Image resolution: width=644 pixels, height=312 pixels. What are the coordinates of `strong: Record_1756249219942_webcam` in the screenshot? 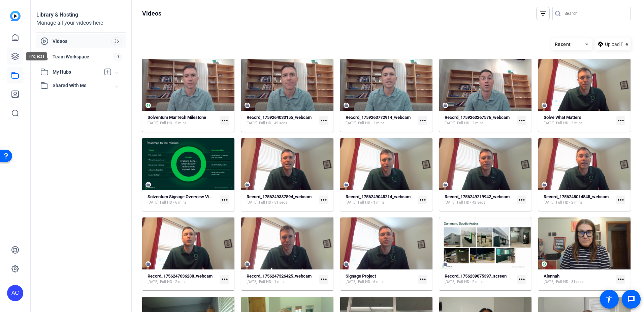 It's located at (477, 196).